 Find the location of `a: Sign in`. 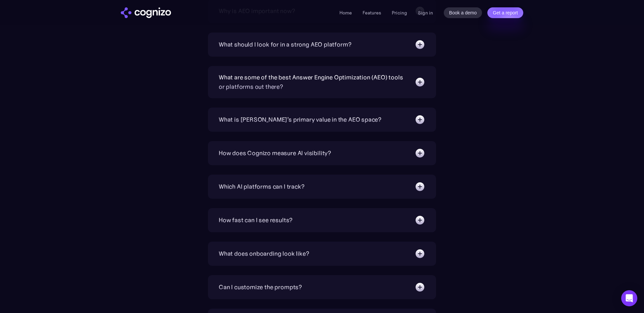

a: Sign in is located at coordinates (425, 13).